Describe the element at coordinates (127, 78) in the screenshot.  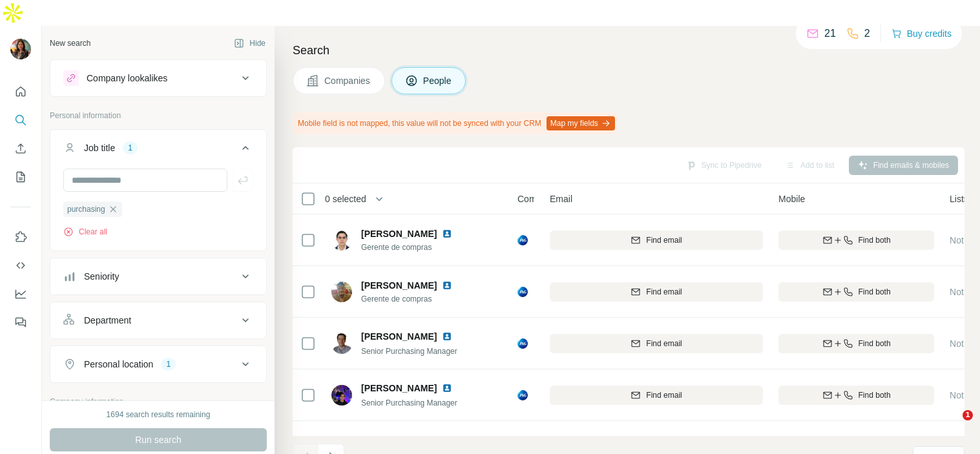
I see `div: Company lookalikes` at that location.